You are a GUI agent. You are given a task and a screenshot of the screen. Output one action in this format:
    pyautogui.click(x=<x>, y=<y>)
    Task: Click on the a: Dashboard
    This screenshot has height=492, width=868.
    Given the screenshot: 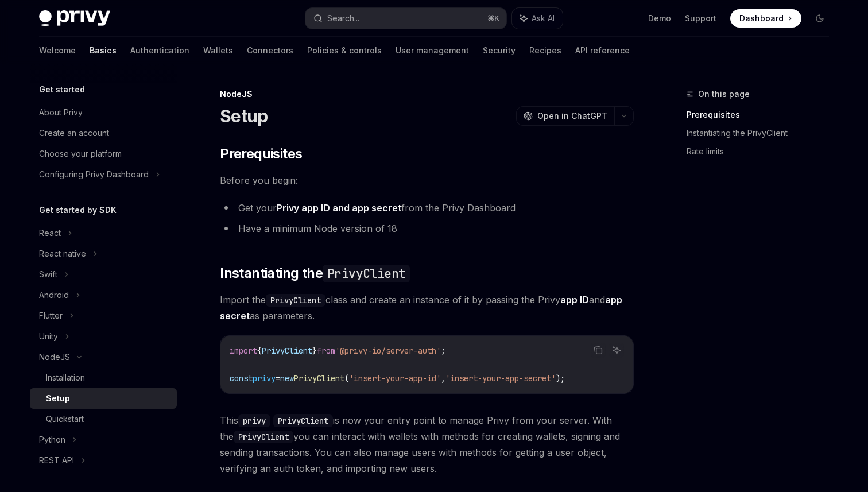 What is the action you would take?
    pyautogui.click(x=766, y=19)
    